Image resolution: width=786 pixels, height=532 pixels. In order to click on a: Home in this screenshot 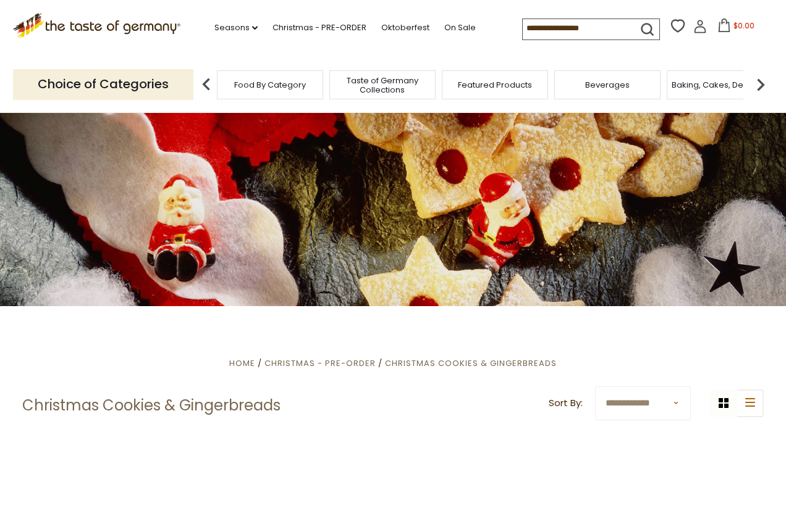, I will do `click(242, 363)`.